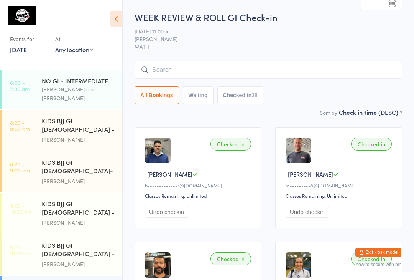  Describe the element at coordinates (198, 95) in the screenshot. I see `button: Waiting` at that location.